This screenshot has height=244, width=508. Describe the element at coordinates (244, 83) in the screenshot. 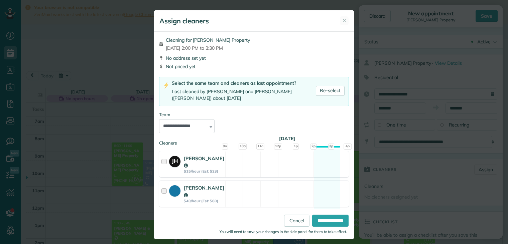

I see `div: Select the same team and cleaners as last appointment?` at that location.